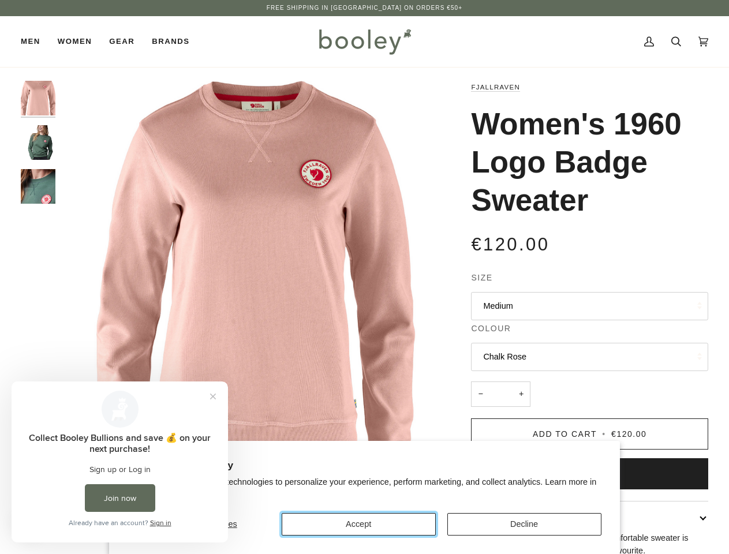  What do you see at coordinates (122, 42) in the screenshot?
I see `a: Gear` at bounding box center [122, 42].